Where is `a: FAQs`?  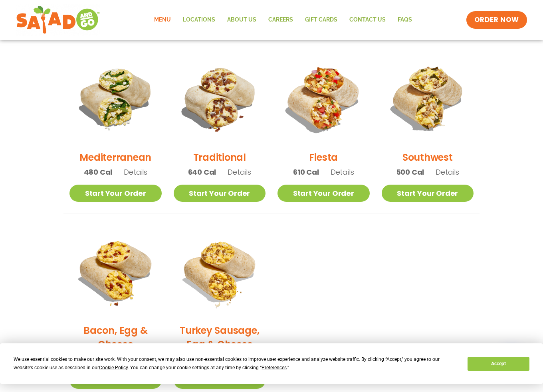
a: FAQs is located at coordinates (405, 20).